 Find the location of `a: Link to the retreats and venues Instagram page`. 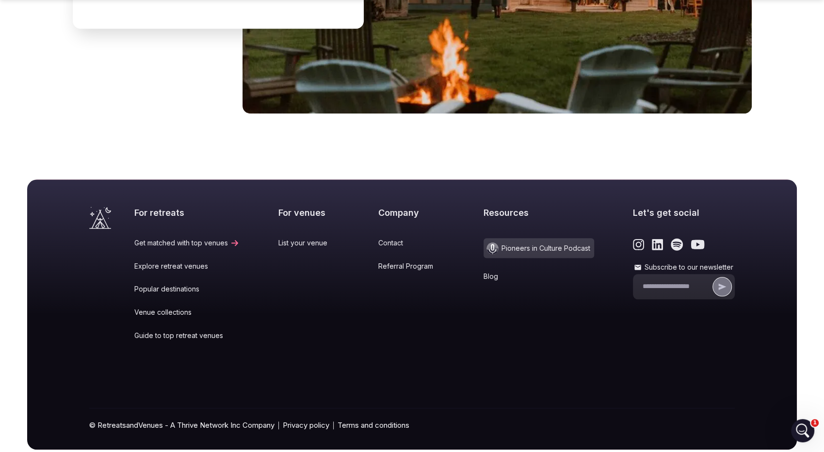

a: Link to the retreats and venues Instagram page is located at coordinates (638, 244).